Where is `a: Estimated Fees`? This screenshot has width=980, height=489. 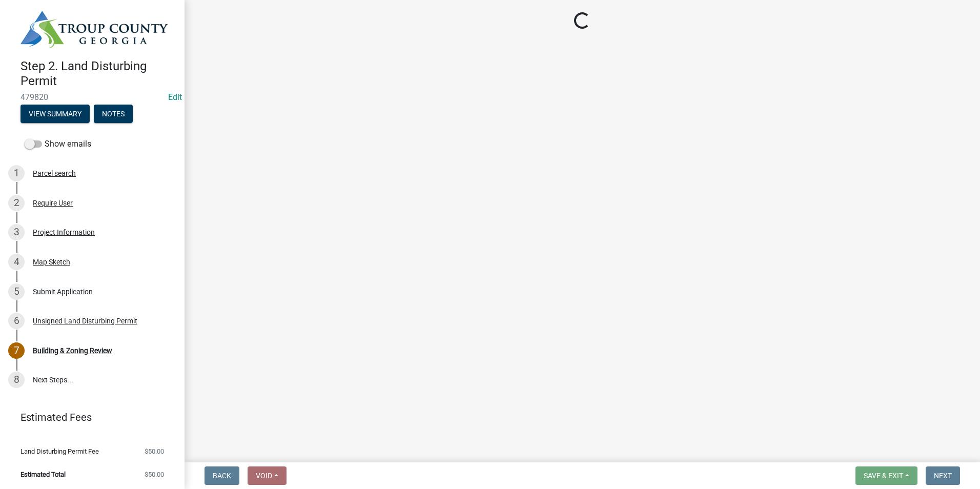
a: Estimated Fees is located at coordinates (88, 417).